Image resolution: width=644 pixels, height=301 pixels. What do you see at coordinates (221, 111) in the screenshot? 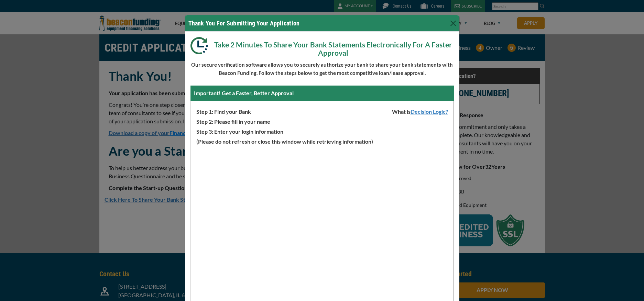
I see `span: Step 1: Find your Bank` at bounding box center [221, 111].